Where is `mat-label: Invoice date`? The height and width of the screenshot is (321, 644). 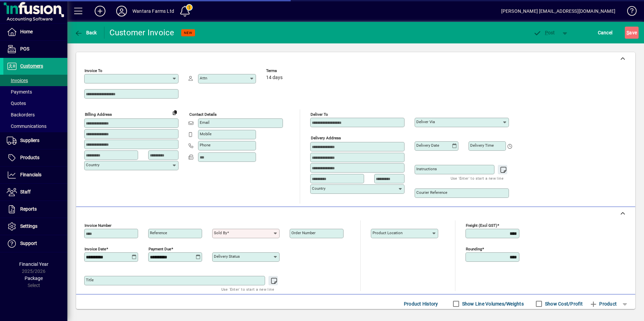 mat-label: Invoice date is located at coordinates (95, 249).